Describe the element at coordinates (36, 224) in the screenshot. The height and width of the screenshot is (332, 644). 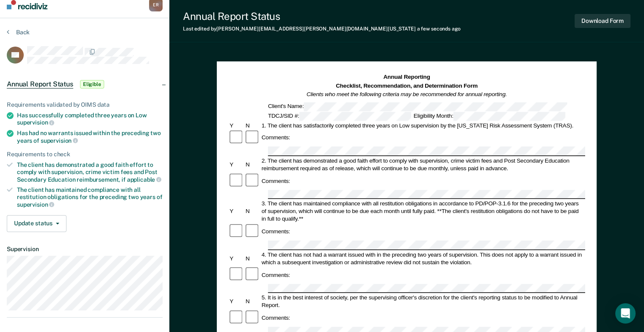
I see `button: Update status` at that location.